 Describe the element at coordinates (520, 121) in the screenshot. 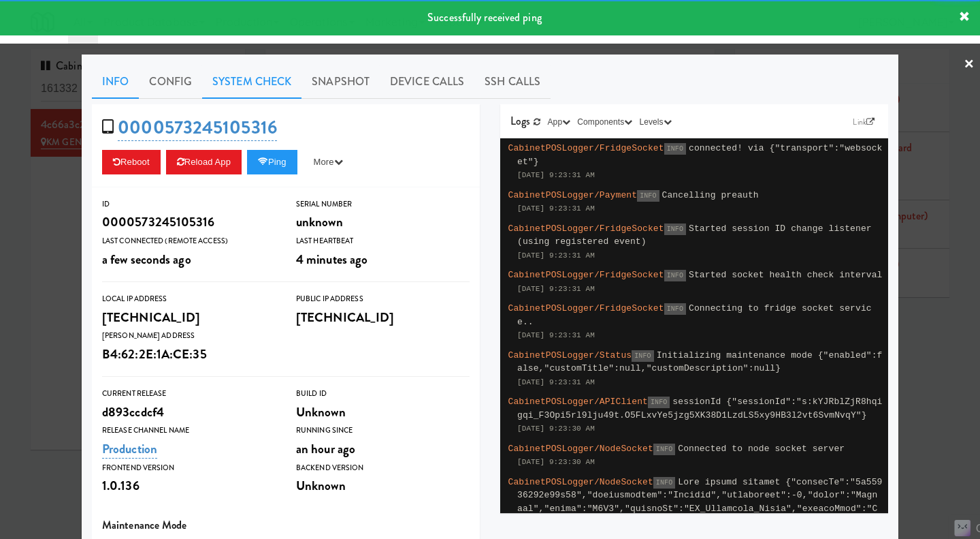

I see `span: Logs` at that location.